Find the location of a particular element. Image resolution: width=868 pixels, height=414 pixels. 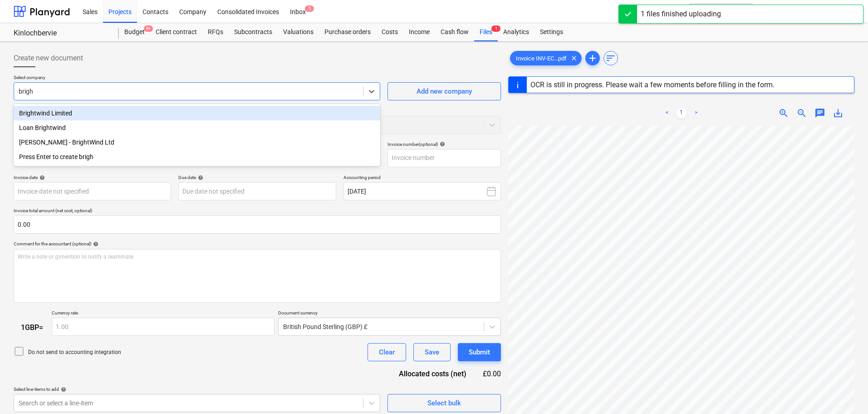

a: Cash flow is located at coordinates (455, 33).